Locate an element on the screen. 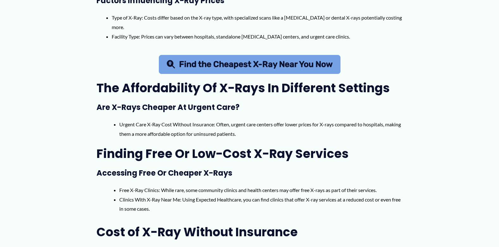 The image size is (499, 247). h3: Are X-Rays Cheaper at Urgent Care? is located at coordinates (249, 107).